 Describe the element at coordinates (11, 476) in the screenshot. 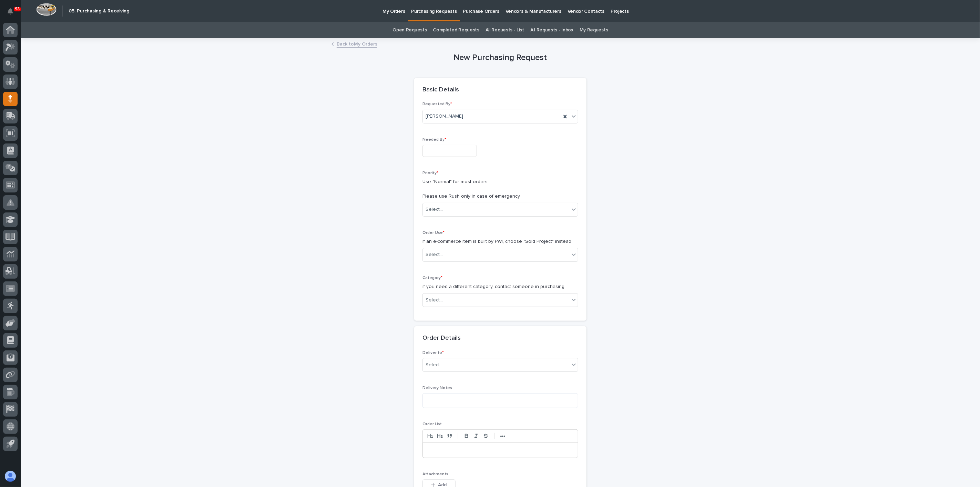

I see `button: users-avatar` at that location.